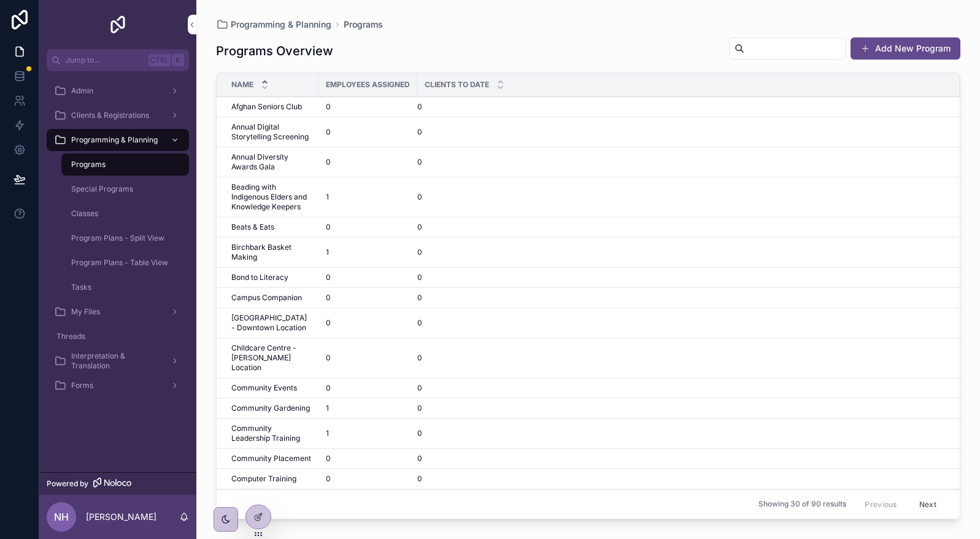 The image size is (980, 539). What do you see at coordinates (118, 60) in the screenshot?
I see `button: Jump to...CtrlK` at bounding box center [118, 60].